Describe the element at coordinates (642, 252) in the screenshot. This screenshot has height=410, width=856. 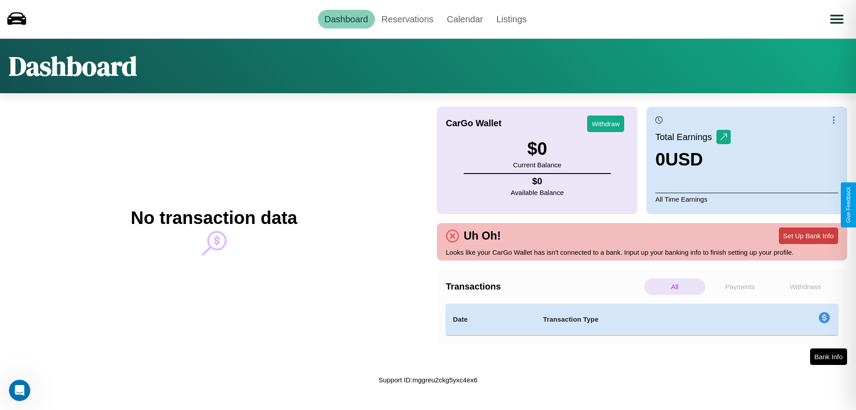
I see `p: Looks like your CarGo Wallet has isn't connected to a bank. Input up your banking info to finish ...` at that location.